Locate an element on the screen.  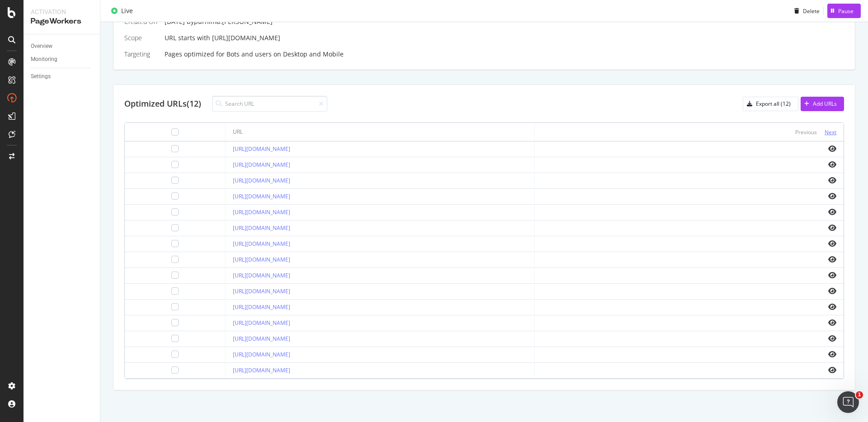
div: Delete is located at coordinates (812, 10).